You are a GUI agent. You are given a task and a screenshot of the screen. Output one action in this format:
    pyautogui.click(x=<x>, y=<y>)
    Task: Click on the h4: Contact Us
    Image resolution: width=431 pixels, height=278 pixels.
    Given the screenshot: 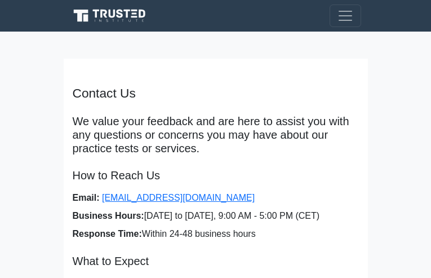 What is the action you would take?
    pyautogui.click(x=216, y=93)
    